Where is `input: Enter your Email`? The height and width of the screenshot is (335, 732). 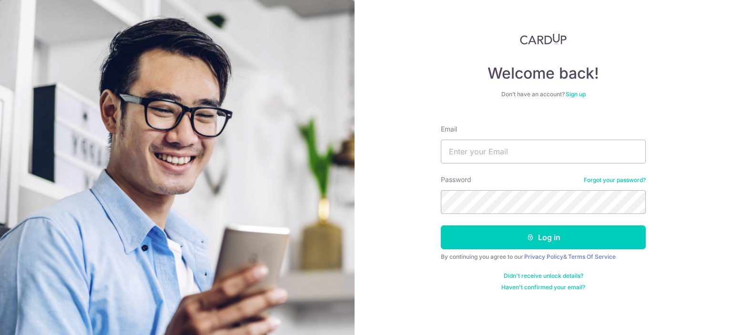
input: Enter your Email is located at coordinates (543, 152).